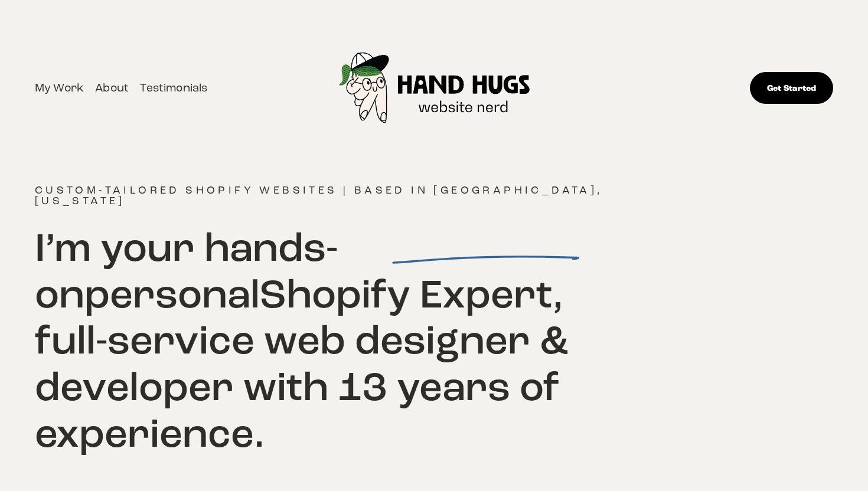 Image resolution: width=868 pixels, height=491 pixels. Describe the element at coordinates (59, 88) in the screenshot. I see `a: My Work` at that location.